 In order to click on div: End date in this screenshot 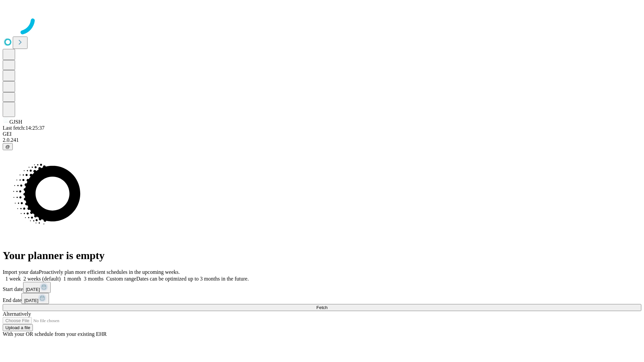, I will do `click(322, 298)`.